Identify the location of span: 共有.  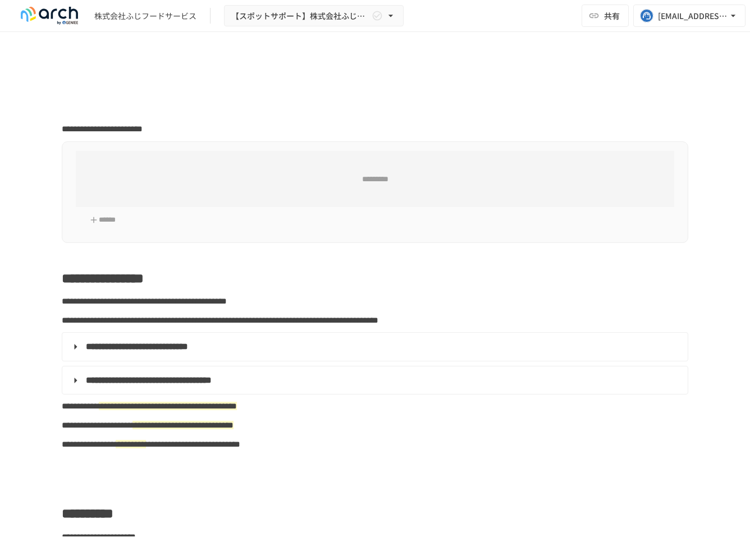
(611, 15).